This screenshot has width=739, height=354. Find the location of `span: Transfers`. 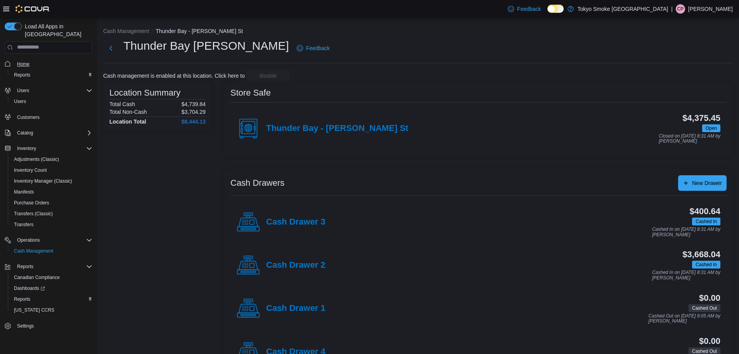

span: Transfers is located at coordinates (52, 224).